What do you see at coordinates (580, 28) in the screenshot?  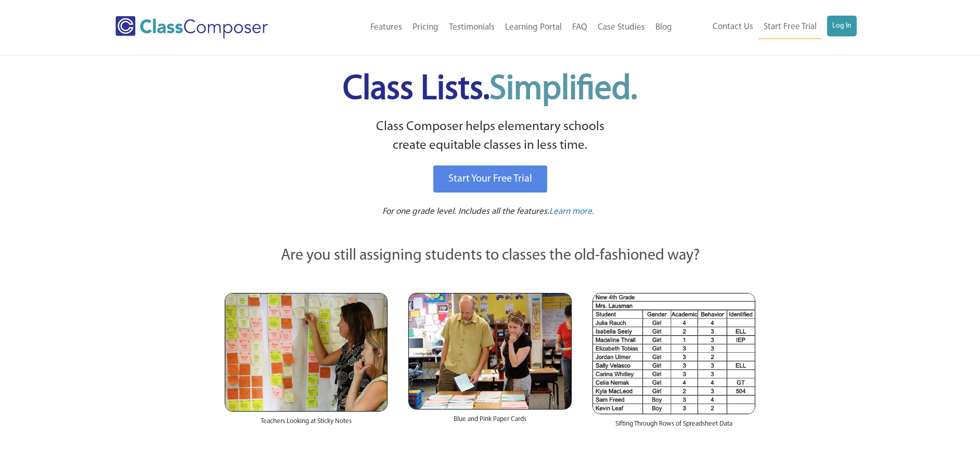 I see `a: FAQ` at bounding box center [580, 28].